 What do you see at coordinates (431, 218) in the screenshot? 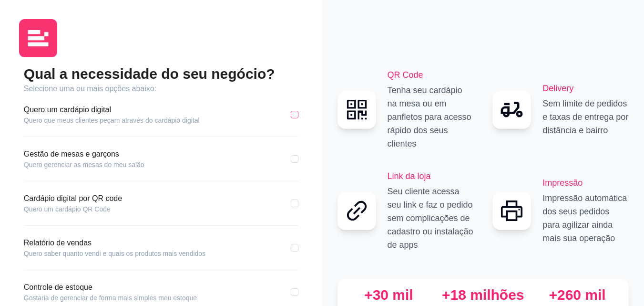
I see `p: Seu cliente acessa seu link e faz o pedido sem complicações de cadastro ou instalação de apps` at bounding box center [431, 218].